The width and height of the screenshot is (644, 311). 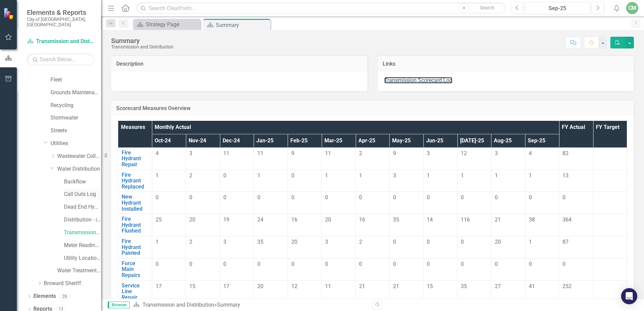 What do you see at coordinates (61, 59) in the screenshot?
I see `input: Search Below...` at bounding box center [61, 59].